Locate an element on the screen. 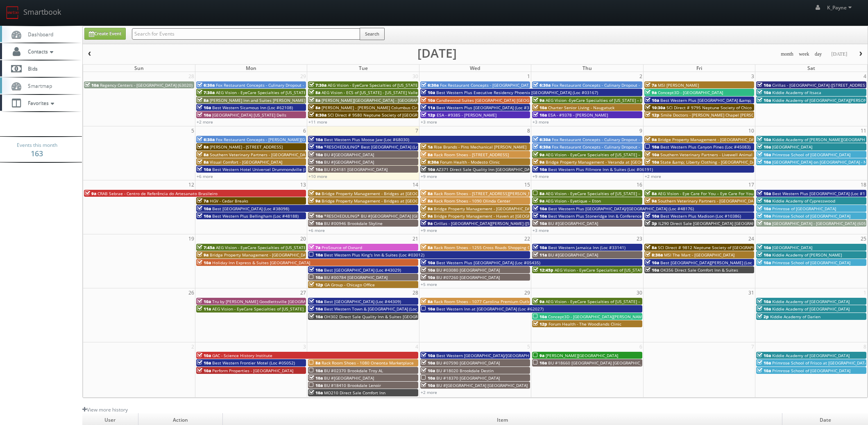 This screenshot has width=868, height=425. span: Best Western Plus Canyon Pines (Loc #45083) is located at coordinates (705, 147).